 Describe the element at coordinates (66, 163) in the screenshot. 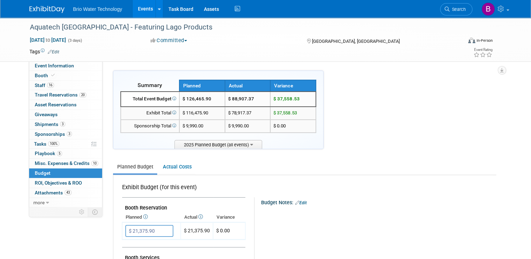

I see `a: Misc. Expenses & Credits10` at that location.